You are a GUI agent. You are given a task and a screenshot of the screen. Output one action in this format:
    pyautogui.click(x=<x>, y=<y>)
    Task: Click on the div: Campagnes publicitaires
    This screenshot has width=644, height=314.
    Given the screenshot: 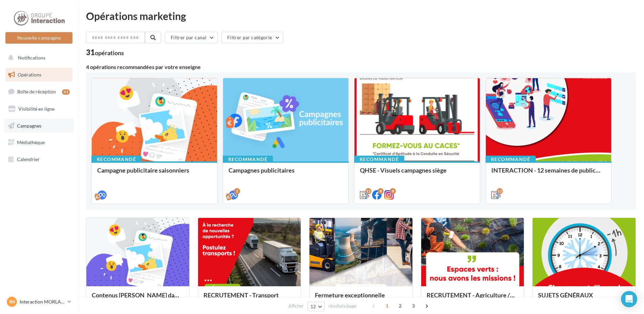 What is the action you would take?
    pyautogui.click(x=286, y=174)
    